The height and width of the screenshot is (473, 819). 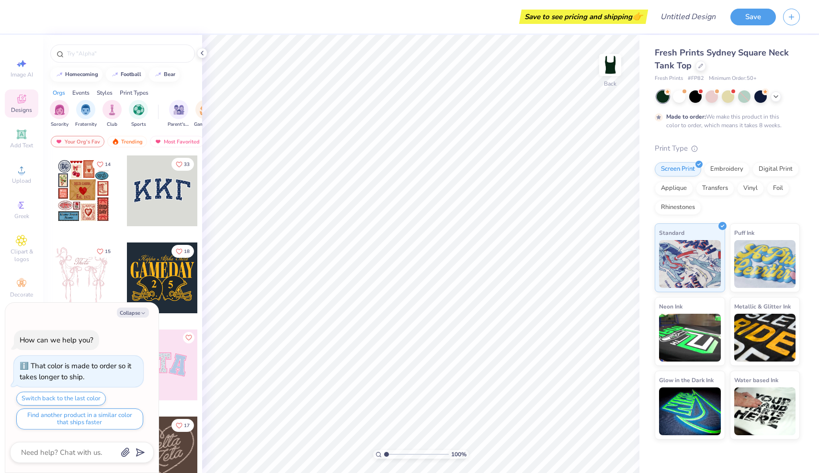 What do you see at coordinates (583, 17) in the screenshot?
I see `div: Save to see pricing and shipping` at bounding box center [583, 17].